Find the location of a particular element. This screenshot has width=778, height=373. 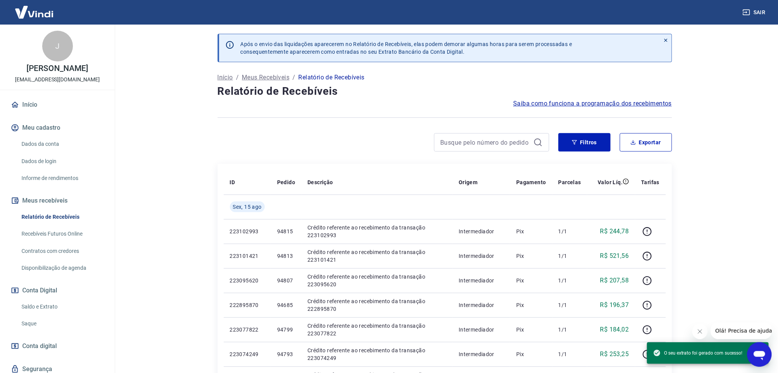

p: Meus Recebíveis is located at coordinates (266, 78).